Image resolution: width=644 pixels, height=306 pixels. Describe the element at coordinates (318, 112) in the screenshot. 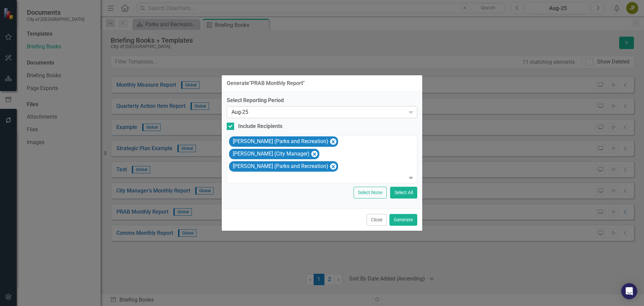

I see `div: Aug-25` at that location.